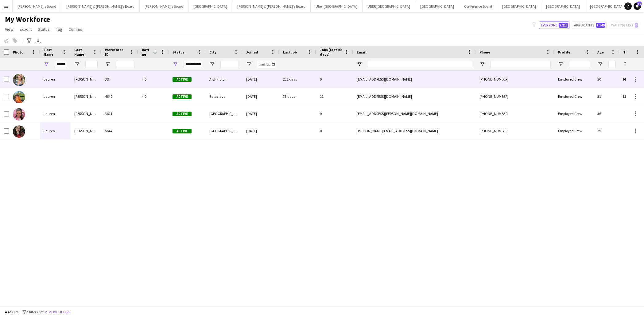 The height and width of the screenshot is (317, 644). Describe the element at coordinates (25, 29) in the screenshot. I see `span: Export` at that location.